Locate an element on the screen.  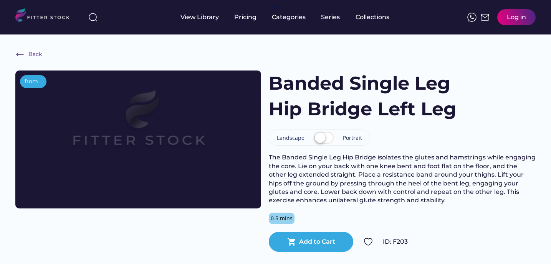
div: Add to Cart is located at coordinates (317, 242).